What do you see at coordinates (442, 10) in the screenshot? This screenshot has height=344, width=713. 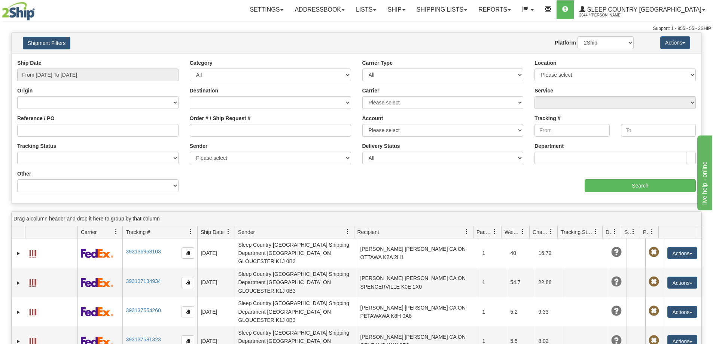 I see `a: Shipping lists` at bounding box center [442, 10].